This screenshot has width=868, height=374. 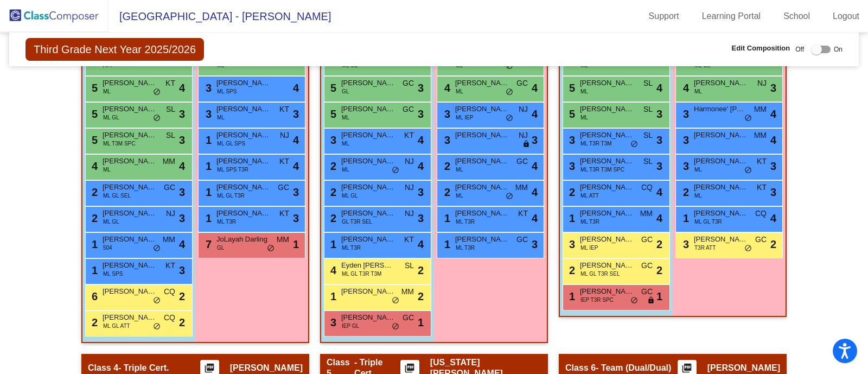 I want to click on span: IEP GL, so click(x=350, y=326).